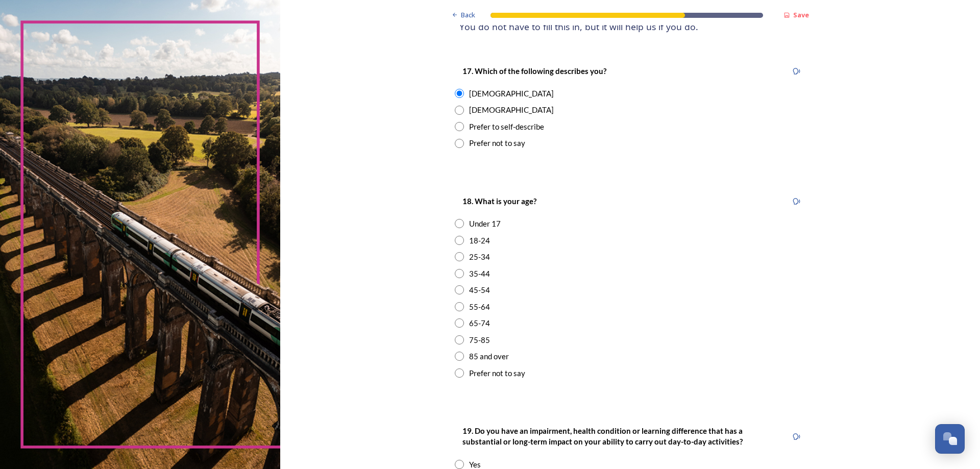 This screenshot has height=469, width=980. What do you see at coordinates (479, 340) in the screenshot?
I see `div: 75-85` at bounding box center [479, 340].